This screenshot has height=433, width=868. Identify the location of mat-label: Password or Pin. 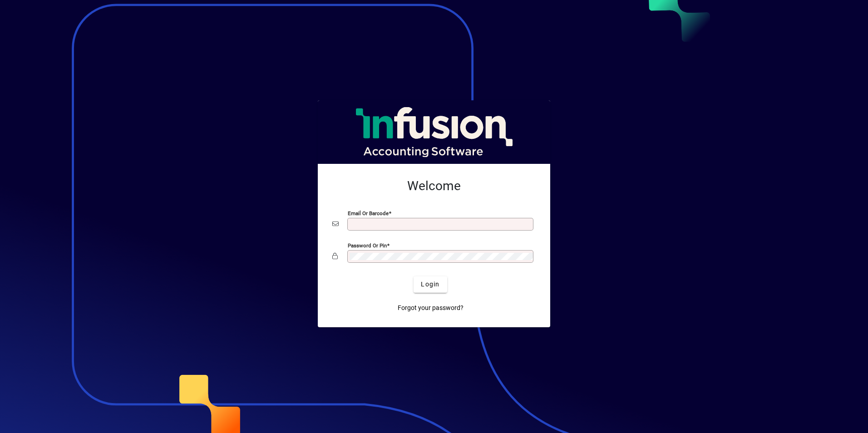
(367, 245).